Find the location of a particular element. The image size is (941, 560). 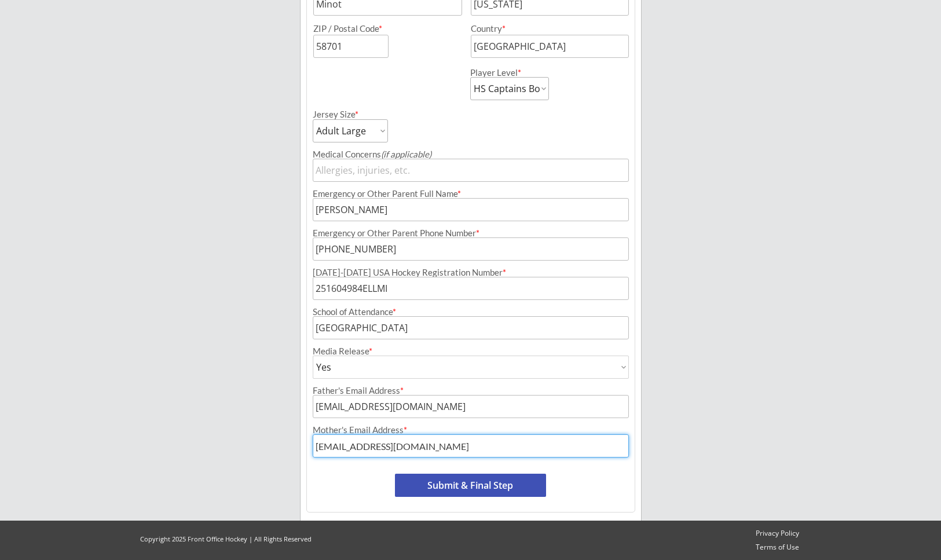

input: Allergies, injuries, etc. is located at coordinates (470, 170).